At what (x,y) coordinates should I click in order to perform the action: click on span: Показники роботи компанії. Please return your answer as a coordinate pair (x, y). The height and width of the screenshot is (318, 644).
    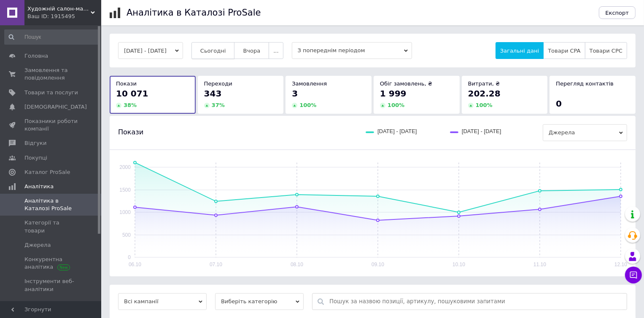
    Looking at the image, I should click on (51, 125).